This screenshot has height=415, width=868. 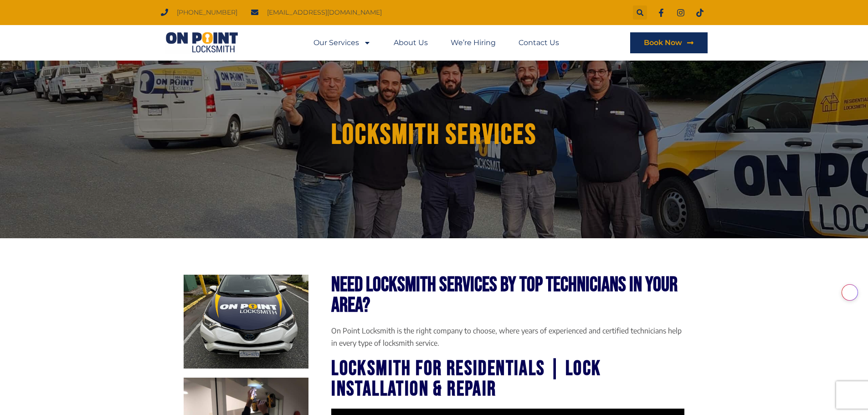 What do you see at coordinates (508, 295) in the screenshot?
I see `h2: Need Locksmith Services by Top technicians In your Area?` at bounding box center [508, 295].